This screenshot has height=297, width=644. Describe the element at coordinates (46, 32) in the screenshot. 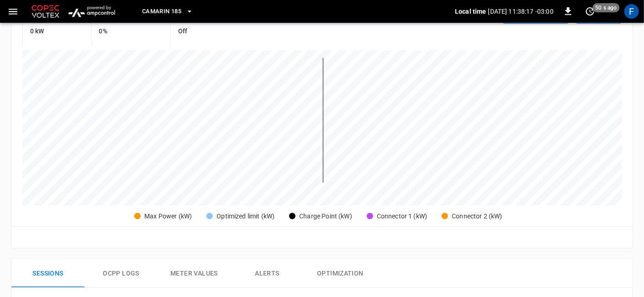

I see `h6: 0 kW` at that location.